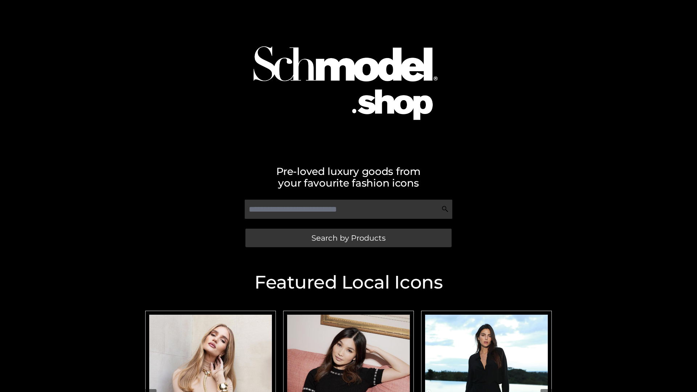 Image resolution: width=697 pixels, height=392 pixels. Describe the element at coordinates (348, 282) in the screenshot. I see `h2: Featured Local Icons​` at that location.